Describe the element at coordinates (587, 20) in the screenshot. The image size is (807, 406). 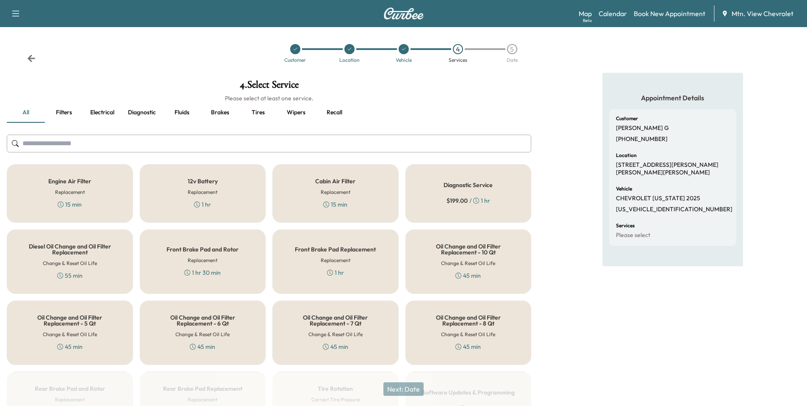
I see `div: Beta` at that location.